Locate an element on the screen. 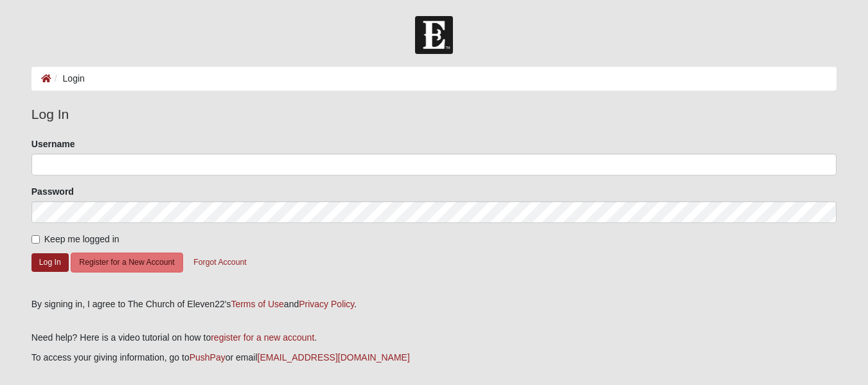 Image resolution: width=868 pixels, height=385 pixels. button: Log In is located at coordinates (50, 262).